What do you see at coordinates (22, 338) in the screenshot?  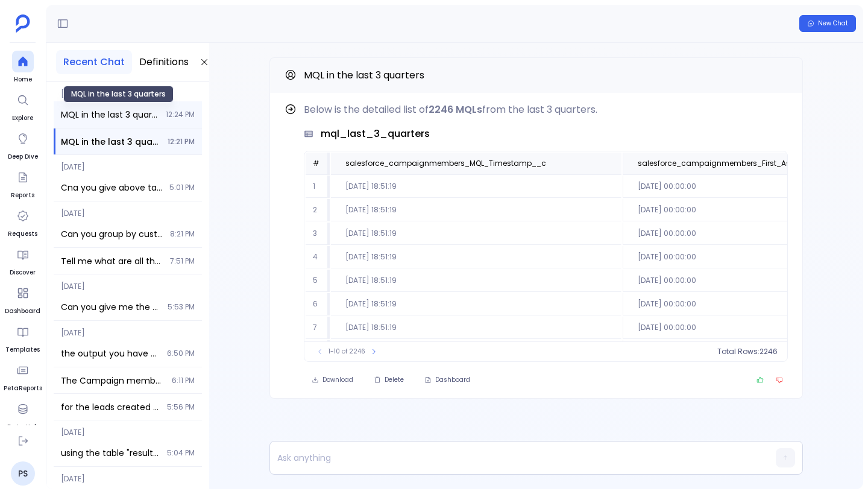 I see `a: Templates` at bounding box center [22, 338].